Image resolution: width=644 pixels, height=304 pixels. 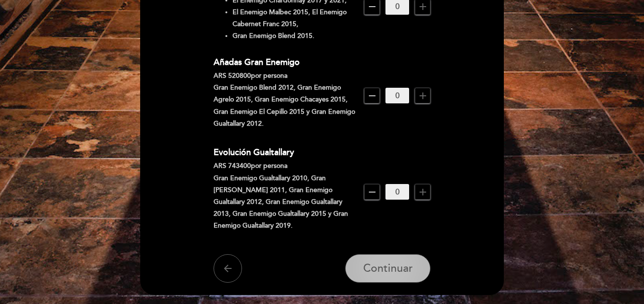 What do you see at coordinates (228, 268) in the screenshot?
I see `button: arrow_back` at bounding box center [228, 268].